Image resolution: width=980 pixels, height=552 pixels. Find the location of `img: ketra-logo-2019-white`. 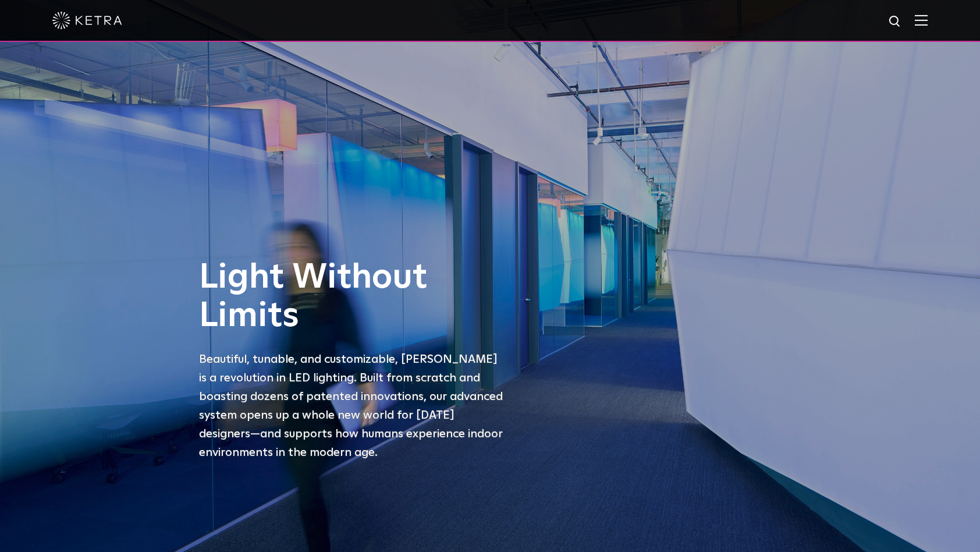

img: ketra-logo-2019-white is located at coordinates (87, 20).